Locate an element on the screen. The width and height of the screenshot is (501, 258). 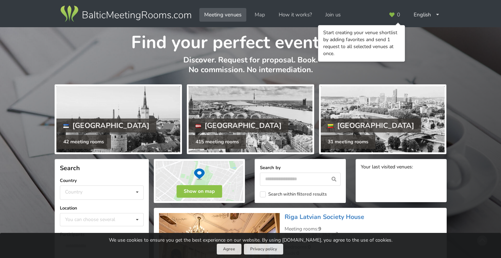
strong: 9 is located at coordinates (320, 228).